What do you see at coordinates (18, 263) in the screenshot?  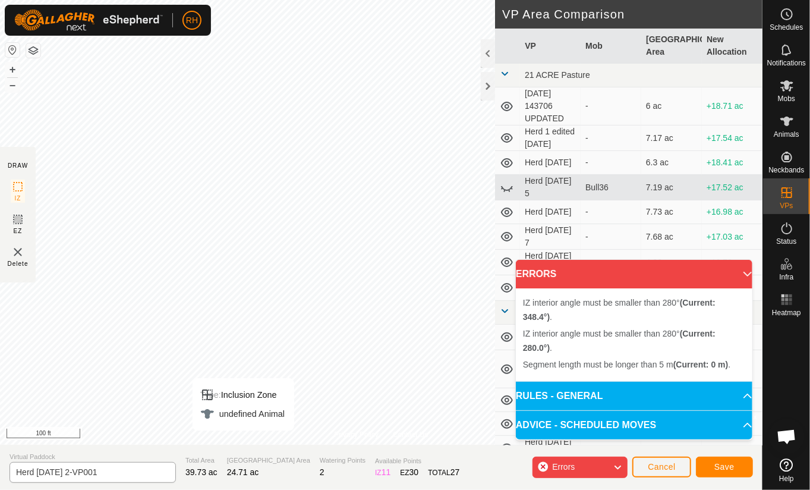 I see `span: Delete` at bounding box center [18, 263].